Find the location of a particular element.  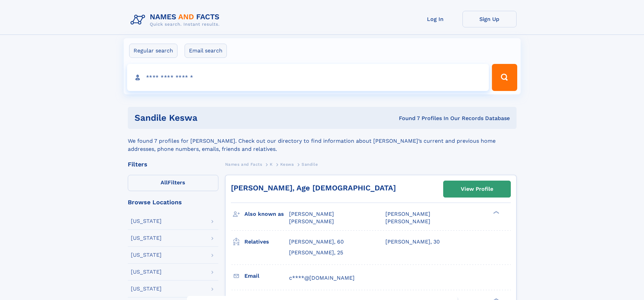

h1: sandile keswa is located at coordinates (216, 118).